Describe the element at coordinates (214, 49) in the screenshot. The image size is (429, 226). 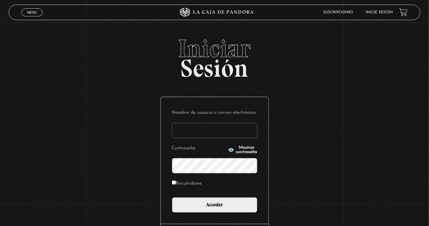
I see `span: Iniciar` at that location.